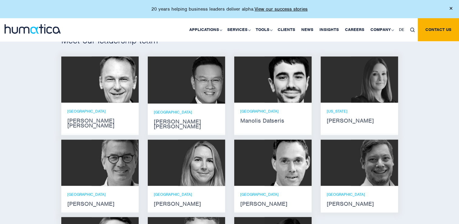 This screenshot has width=459, height=224. Describe the element at coordinates (201, 162) in the screenshot. I see `img: Zoë Fox` at that location.